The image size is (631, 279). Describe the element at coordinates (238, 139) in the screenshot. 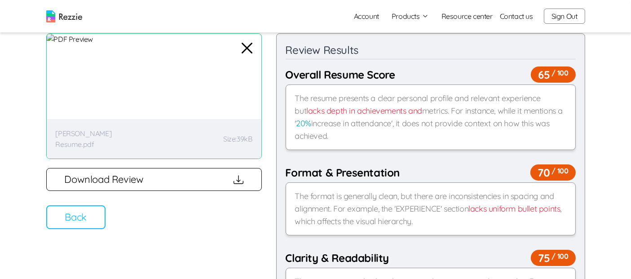

I see `p: Size: 39kB` at that location.